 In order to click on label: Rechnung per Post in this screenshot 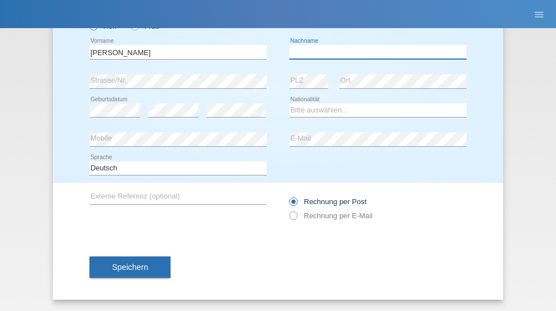, I will do `click(327, 201)`.